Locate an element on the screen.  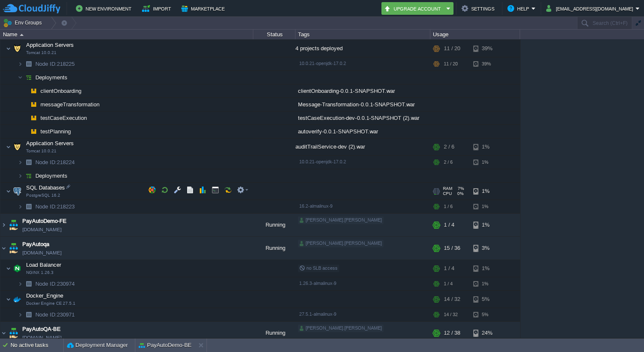
span: PostgreSQL 16.2 is located at coordinates (43, 195).